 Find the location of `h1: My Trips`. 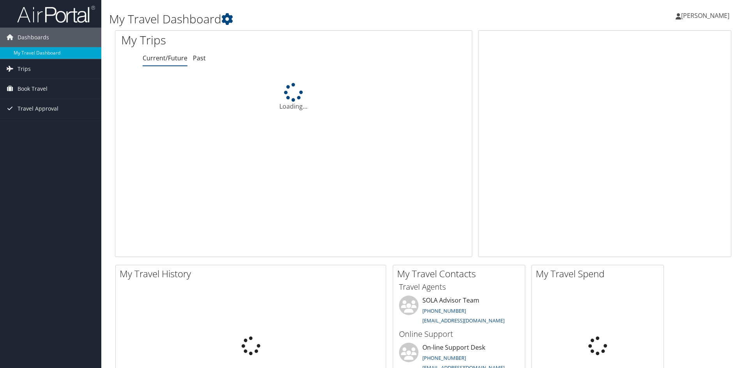

h1: My Trips is located at coordinates (219, 40).